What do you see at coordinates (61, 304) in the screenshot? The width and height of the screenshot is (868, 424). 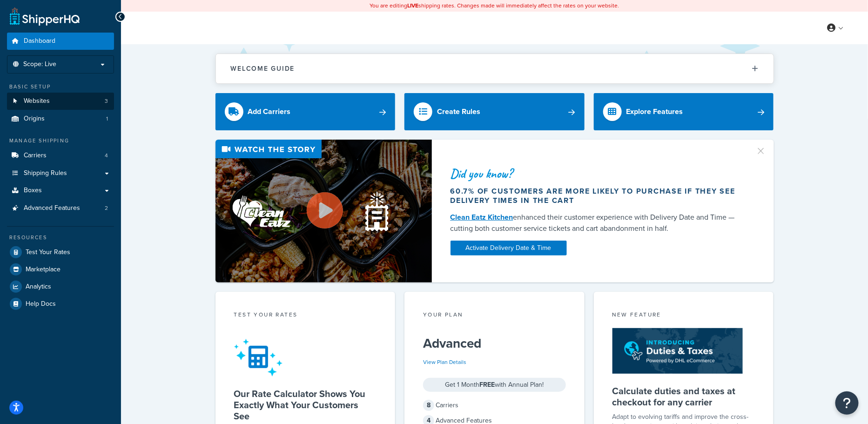 I see `a: Help Docs` at bounding box center [61, 304].